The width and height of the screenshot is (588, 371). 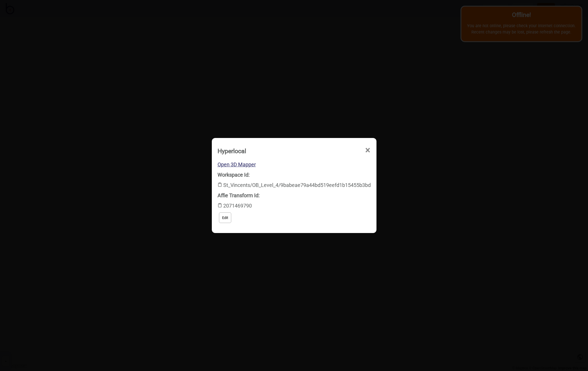 I want to click on div: Hyperlocal, so click(x=232, y=151).